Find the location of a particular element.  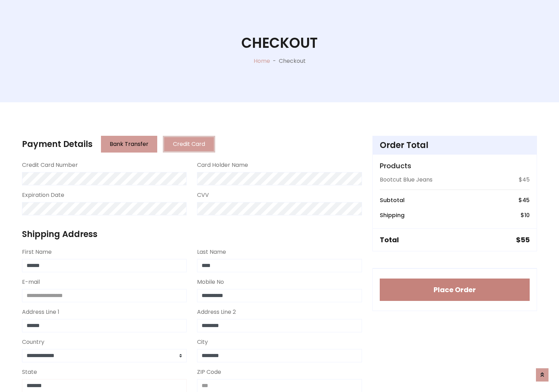

button: Credit Card is located at coordinates (189, 144).